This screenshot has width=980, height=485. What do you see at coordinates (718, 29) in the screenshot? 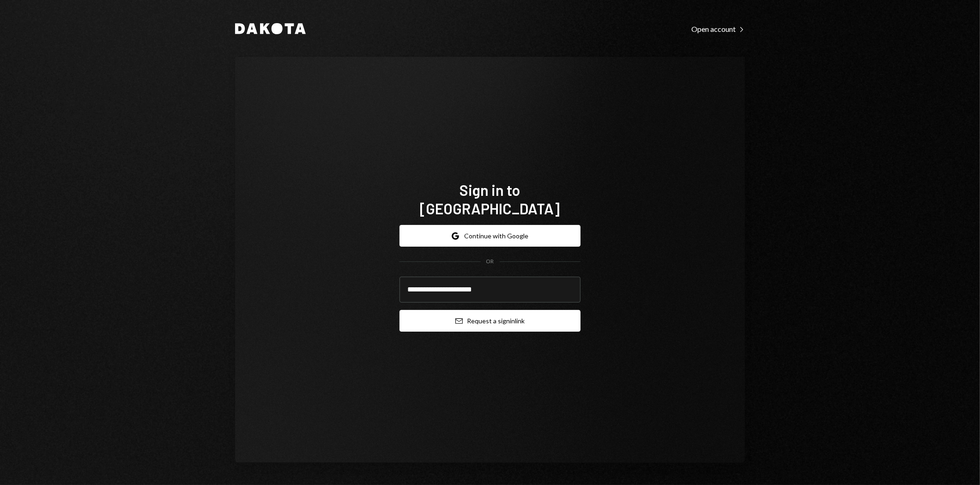
I see `div: Open account` at bounding box center [718, 29].